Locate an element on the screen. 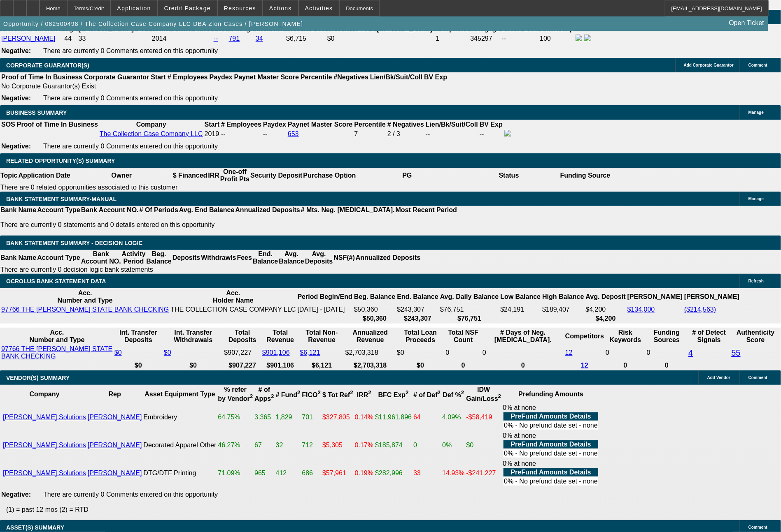 The height and width of the screenshot is (532, 781). th: Avg. Balance is located at coordinates (291, 258).